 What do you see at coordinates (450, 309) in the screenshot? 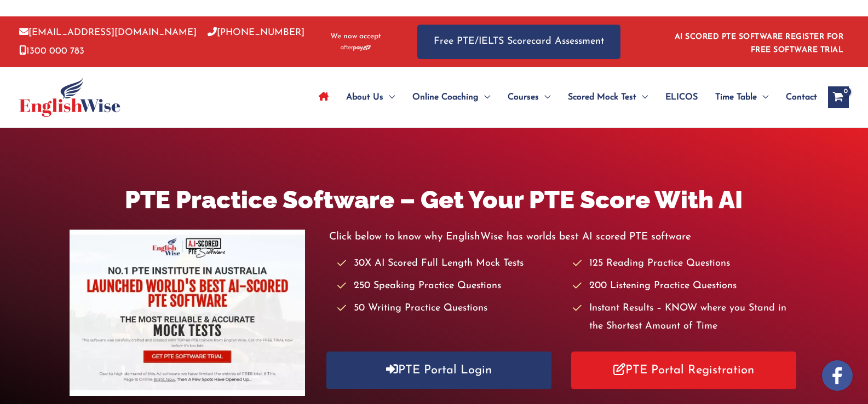
I see `li: 50 Writing Practice Questions` at bounding box center [450, 309].